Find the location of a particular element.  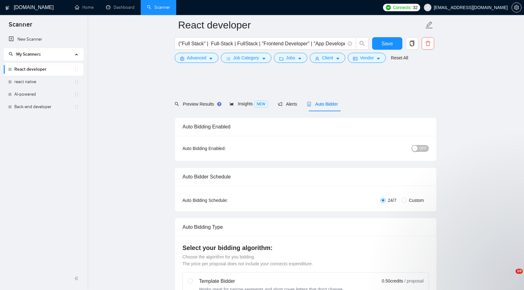

a: React developer is located at coordinates (44, 69).